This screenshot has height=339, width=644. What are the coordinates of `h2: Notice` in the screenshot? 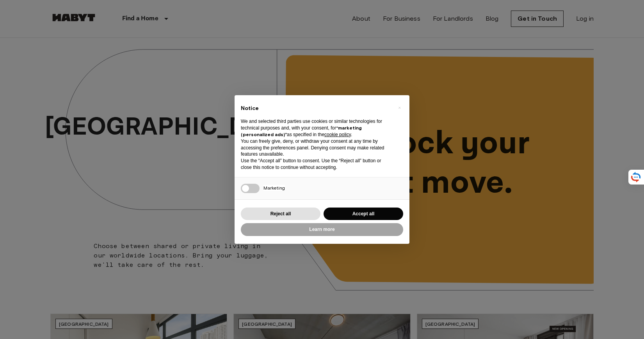 It's located at (316, 108).